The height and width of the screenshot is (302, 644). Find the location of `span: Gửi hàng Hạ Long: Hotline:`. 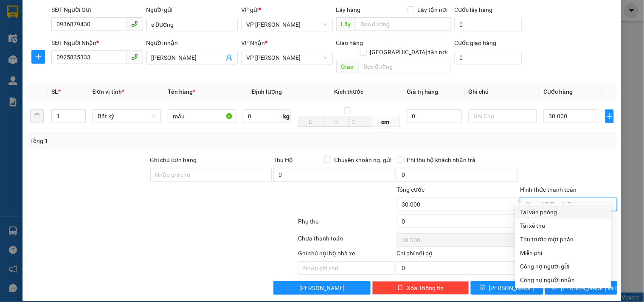

span: Gửi hàng Hạ Long: Hotline: is located at coordinates (45, 68).